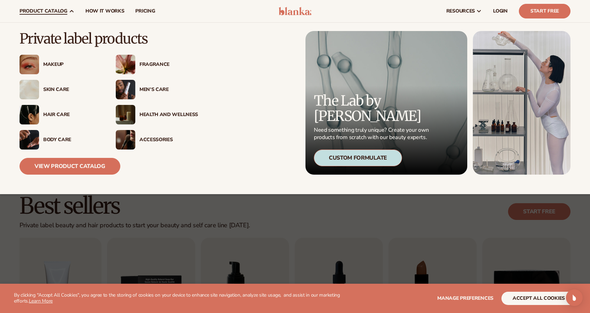 The width and height of the screenshot is (590, 313). I want to click on p: By clicking "Accept All Cookies", you agree to the storing of cookies on your device to enhance s..., so click(180, 299).